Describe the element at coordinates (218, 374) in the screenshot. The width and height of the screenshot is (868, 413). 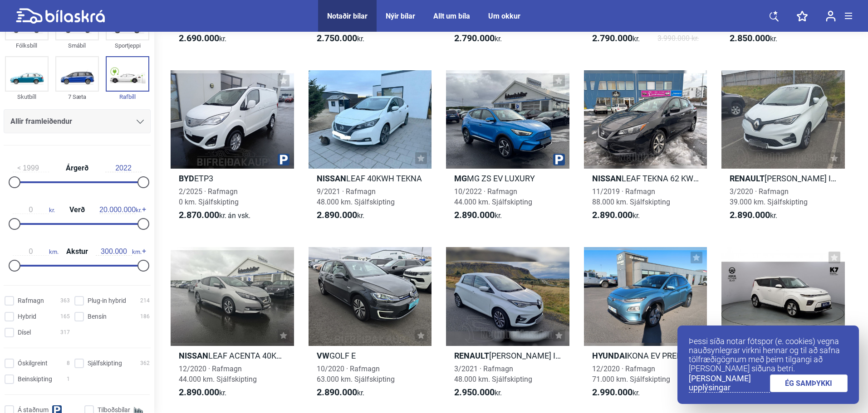
I see `span: 12/2020 · Rafmagn 44.000 km. Sjálfskipting` at that location.